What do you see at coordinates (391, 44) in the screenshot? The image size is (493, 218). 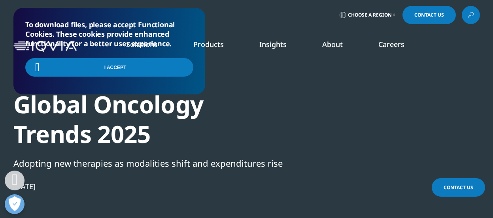 I see `a: Careers` at bounding box center [391, 44].